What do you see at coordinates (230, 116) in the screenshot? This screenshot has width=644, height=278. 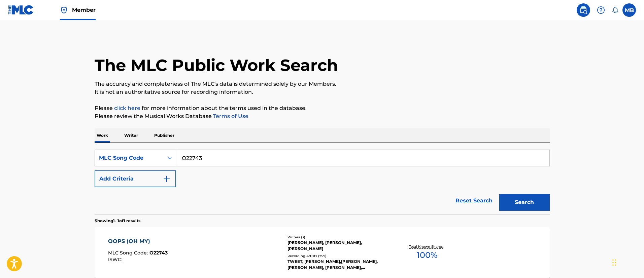 I see `a: Terms of Use` at bounding box center [230, 116].